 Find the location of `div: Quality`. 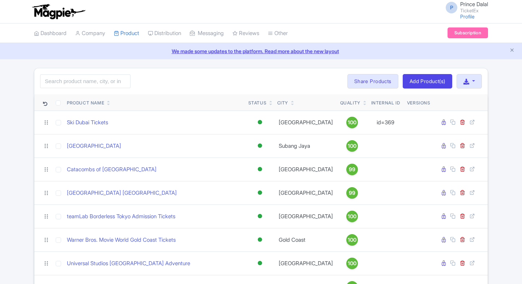

div: Quality is located at coordinates (350, 103).